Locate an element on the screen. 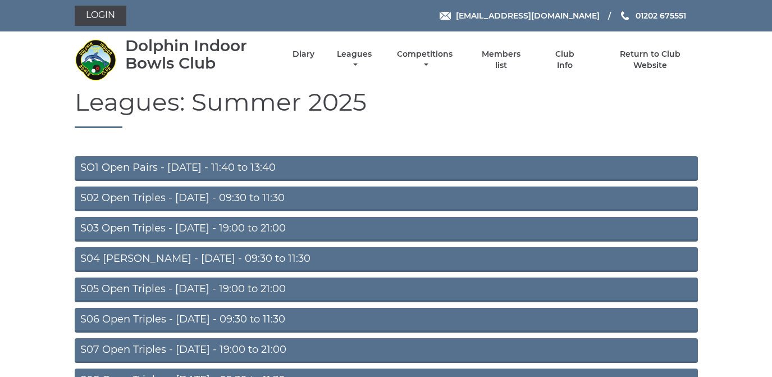  a: Competitions is located at coordinates (425, 60).